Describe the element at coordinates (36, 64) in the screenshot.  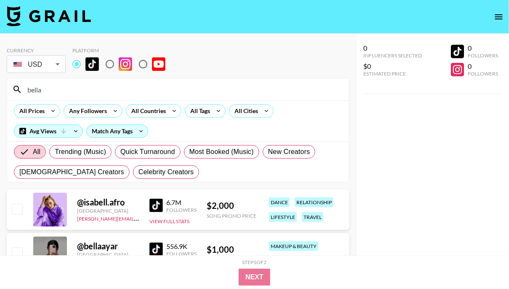
I see `div: USD` at that location.